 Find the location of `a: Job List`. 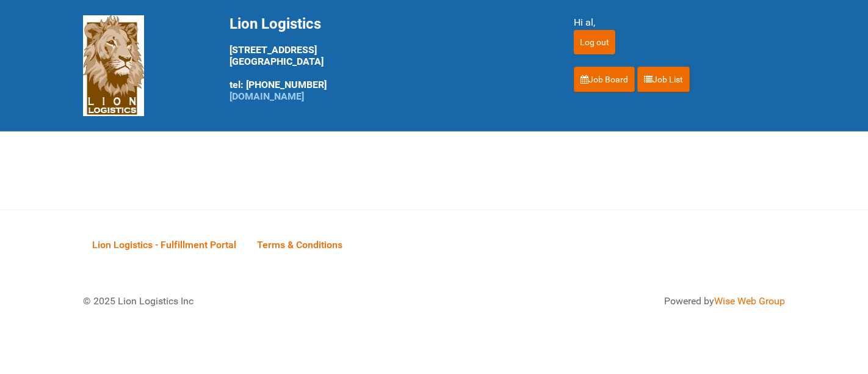

a: Job List is located at coordinates (664, 80).